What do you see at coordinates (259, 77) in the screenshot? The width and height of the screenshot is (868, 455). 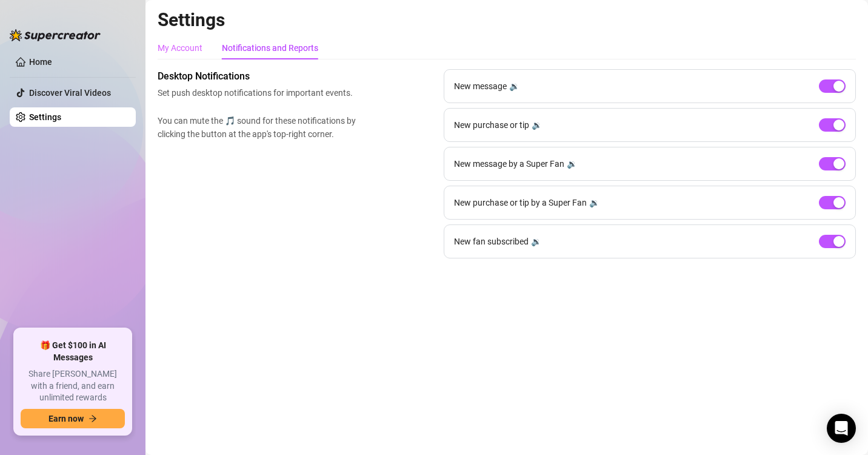 I see `span: Desktop Notifications` at bounding box center [259, 77].